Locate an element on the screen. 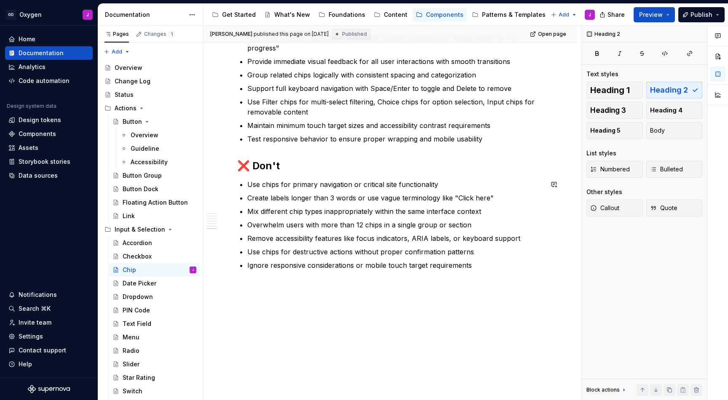 The height and width of the screenshot is (400, 728). button: Heading 5 is located at coordinates (614, 131).